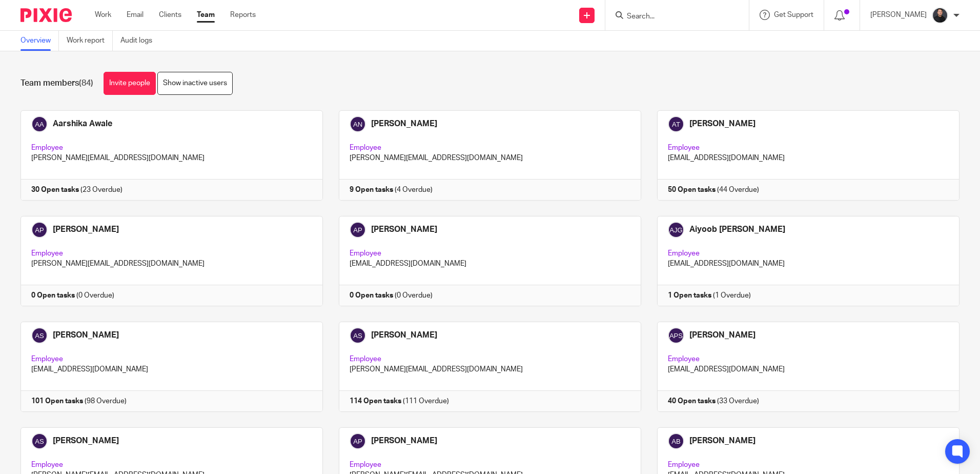 The width and height of the screenshot is (980, 474). What do you see at coordinates (671, 17) in the screenshot?
I see `input: Search` at bounding box center [671, 17].